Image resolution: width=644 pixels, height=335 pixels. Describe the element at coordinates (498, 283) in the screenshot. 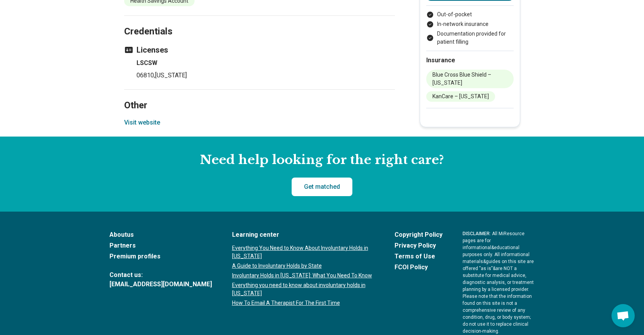

I see `p: : All MiResource pages are for informational & educational purposes only. All informational mater...` at that location.